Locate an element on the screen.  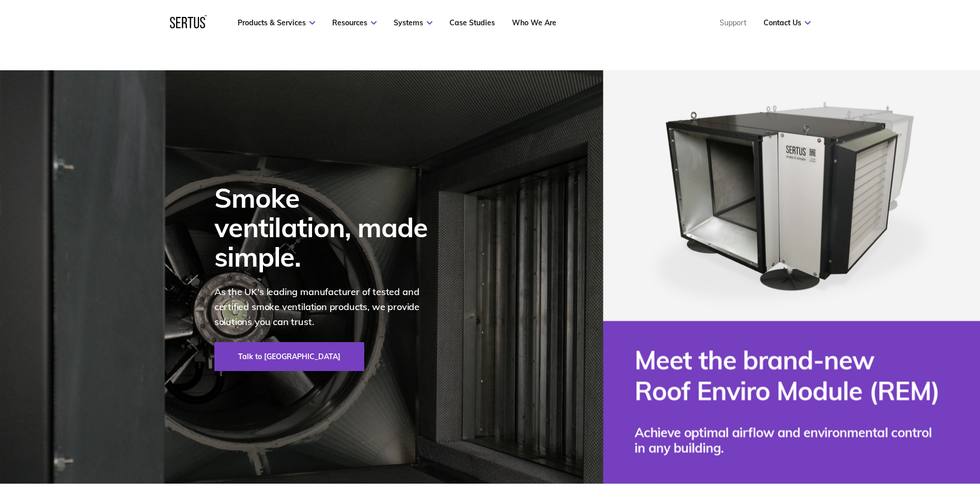
div: Chat Widget is located at coordinates (955, 468).